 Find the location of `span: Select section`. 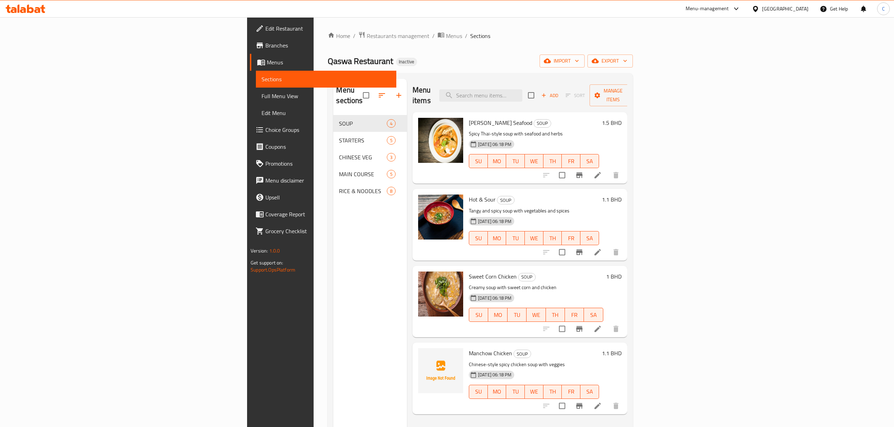

span: Select section is located at coordinates (531, 95).